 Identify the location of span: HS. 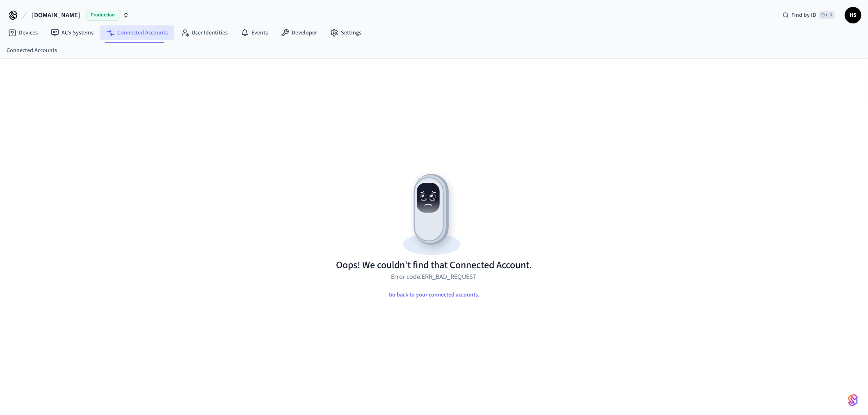
(853, 15).